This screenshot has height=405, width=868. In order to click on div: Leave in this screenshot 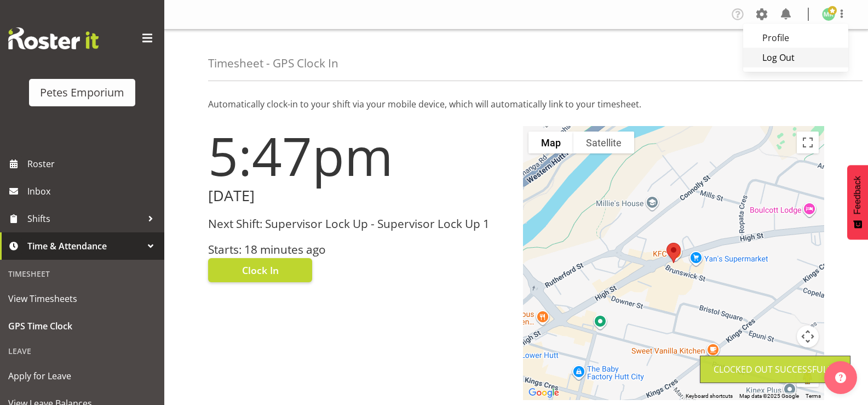, I will do `click(82, 351)`.